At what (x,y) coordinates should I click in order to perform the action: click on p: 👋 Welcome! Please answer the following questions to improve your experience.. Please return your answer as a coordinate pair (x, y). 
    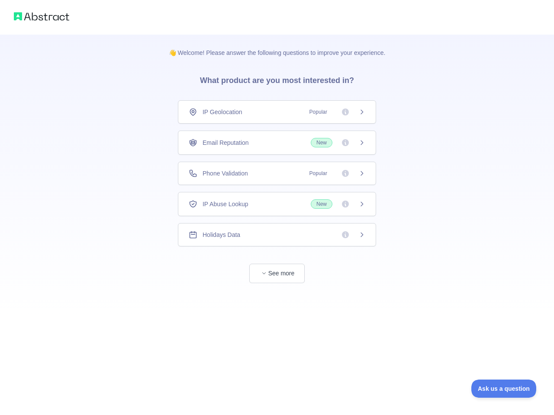
    Looking at the image, I should click on (277, 46).